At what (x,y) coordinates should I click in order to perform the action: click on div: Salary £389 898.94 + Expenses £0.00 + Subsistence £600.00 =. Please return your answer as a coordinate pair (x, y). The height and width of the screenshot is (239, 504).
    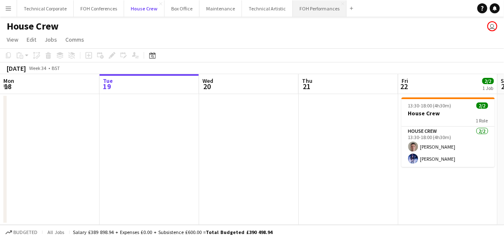
    Looking at the image, I should click on (172, 232).